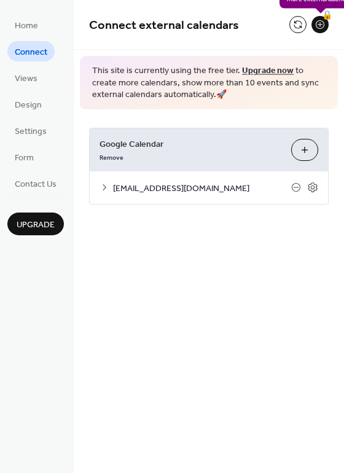 This screenshot has width=344, height=473. Describe the element at coordinates (26, 79) in the screenshot. I see `span: Views` at that location.